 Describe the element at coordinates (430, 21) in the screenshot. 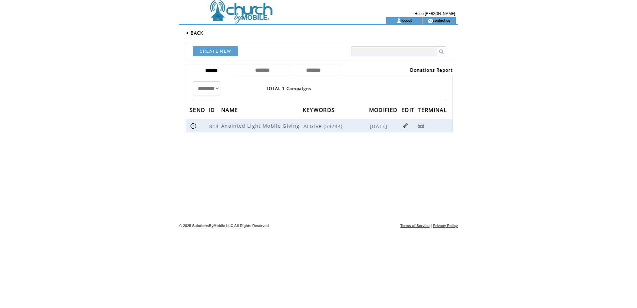

I see `img: contact_us_icon.gif` at that location.